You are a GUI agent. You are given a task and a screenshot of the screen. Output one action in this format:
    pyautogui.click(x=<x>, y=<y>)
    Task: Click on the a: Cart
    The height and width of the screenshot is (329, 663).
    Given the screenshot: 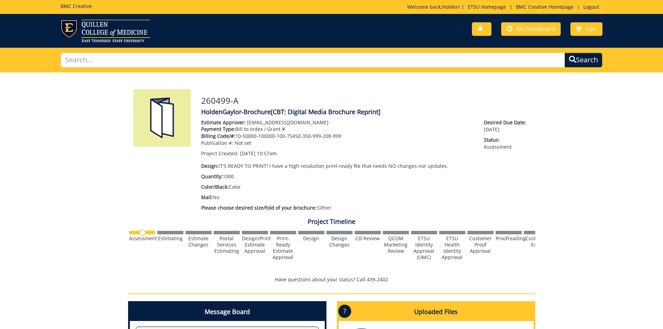 What is the action you would take?
    pyautogui.click(x=587, y=29)
    